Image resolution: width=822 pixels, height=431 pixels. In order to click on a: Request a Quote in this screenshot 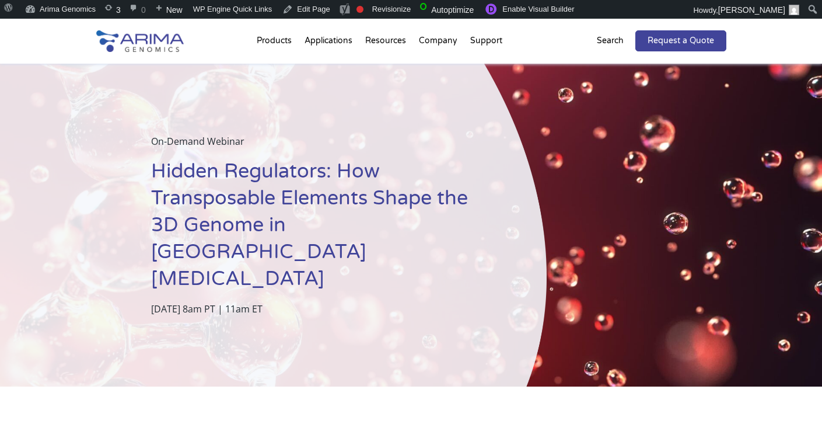, I will do `click(681, 41)`.